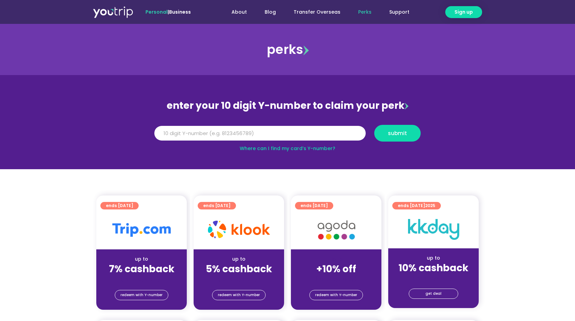 Image resolution: width=575 pixels, height=321 pixels. Describe the element at coordinates (399, 12) in the screenshot. I see `a: Support` at that location.